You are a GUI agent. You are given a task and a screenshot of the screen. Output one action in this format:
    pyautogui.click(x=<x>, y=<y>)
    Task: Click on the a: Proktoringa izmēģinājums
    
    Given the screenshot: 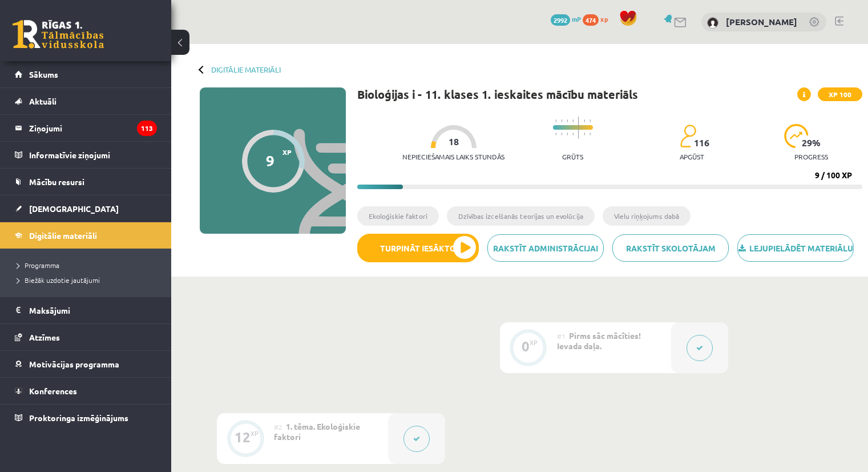 What is the action you would take?
    pyautogui.click(x=86, y=417)
    